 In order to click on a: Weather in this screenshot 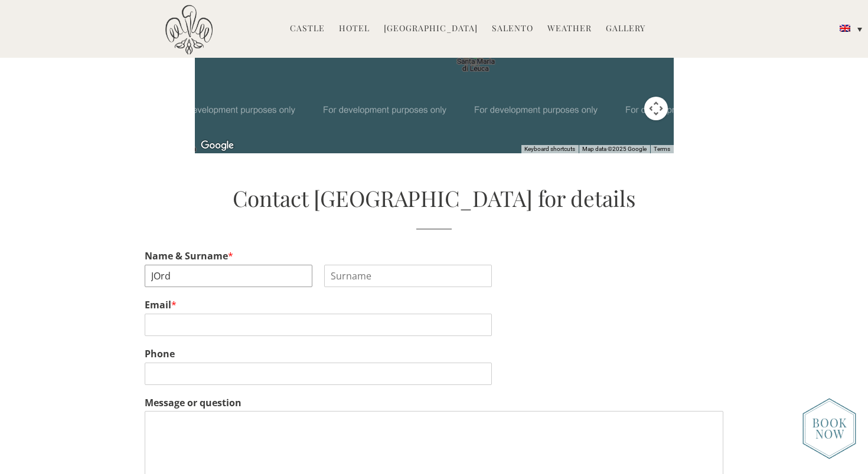, I will do `click(569, 29)`.